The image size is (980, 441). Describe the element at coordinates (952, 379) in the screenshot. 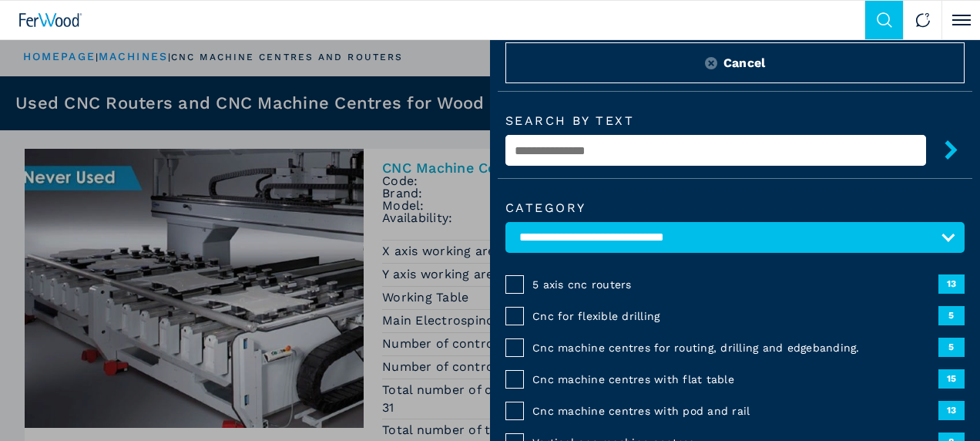

I see `span: 15` at that location.